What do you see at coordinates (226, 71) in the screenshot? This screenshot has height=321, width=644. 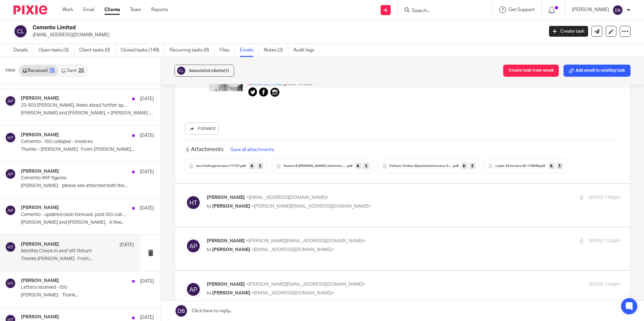 I see `span: (1)` at bounding box center [226, 71].